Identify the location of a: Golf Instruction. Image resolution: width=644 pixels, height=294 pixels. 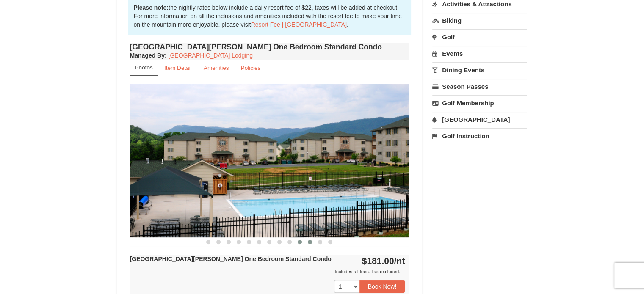
(479, 136).